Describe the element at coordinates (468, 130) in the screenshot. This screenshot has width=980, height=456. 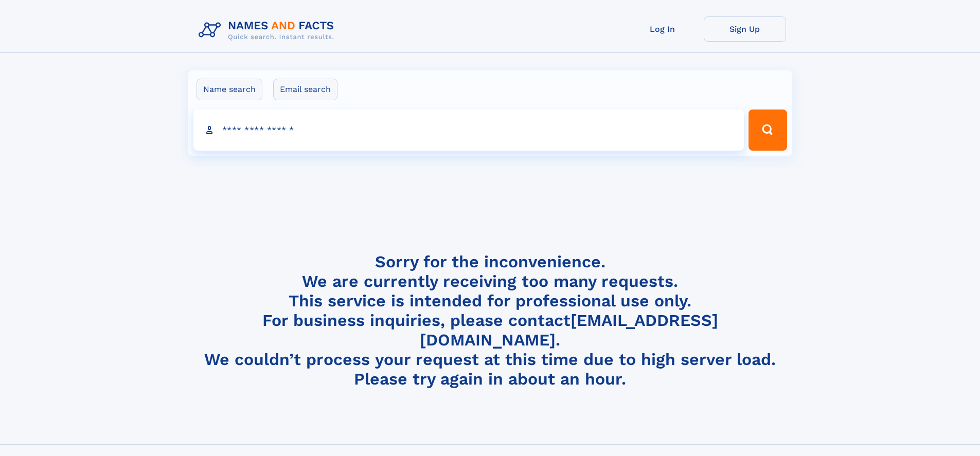
I see `input: search input` at that location.